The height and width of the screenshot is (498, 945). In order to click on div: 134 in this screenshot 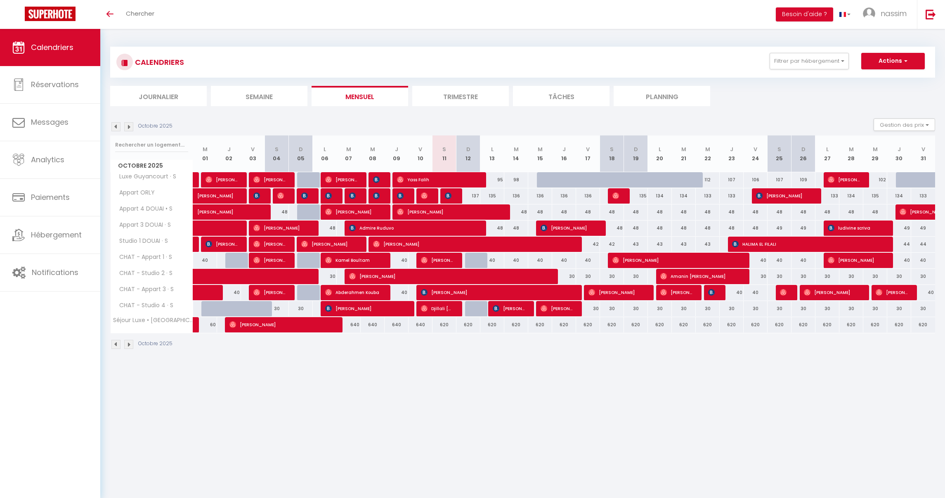, I will do `click(660, 196)`.